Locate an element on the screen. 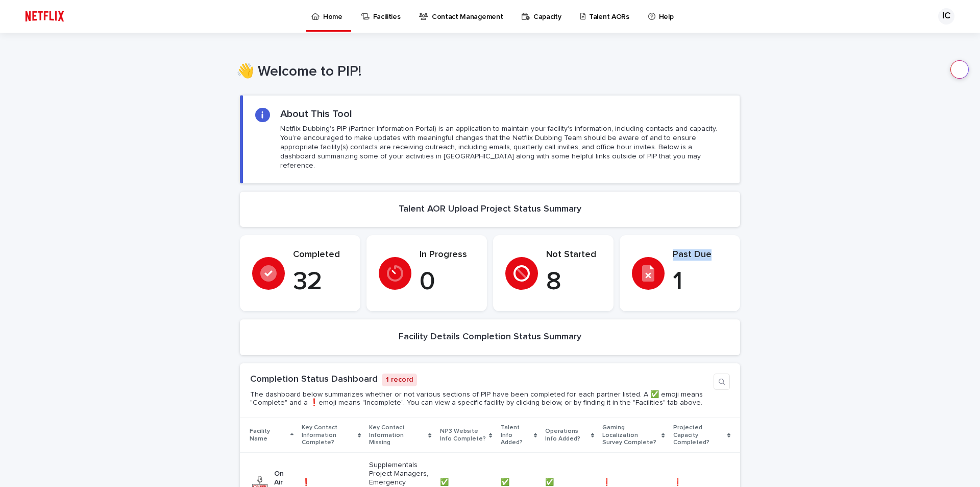  p: Gaming Localization Survey Complete? is located at coordinates (631, 434).